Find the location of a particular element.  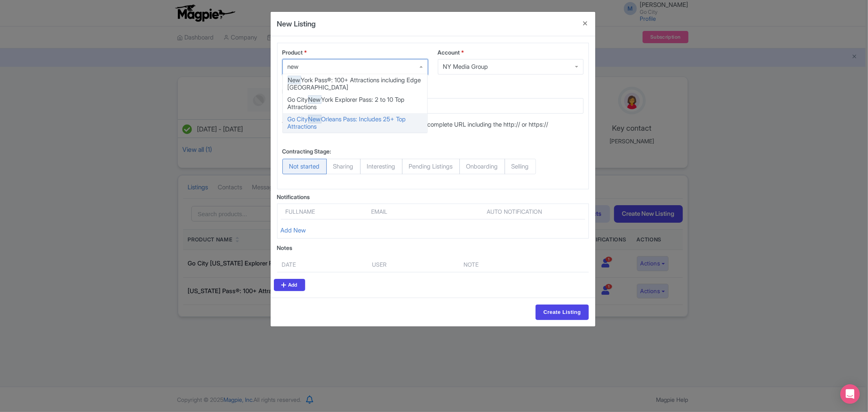

p: This product's URL on your website. Please provide a complete URL including the http:// or https:// is located at coordinates (434, 125).